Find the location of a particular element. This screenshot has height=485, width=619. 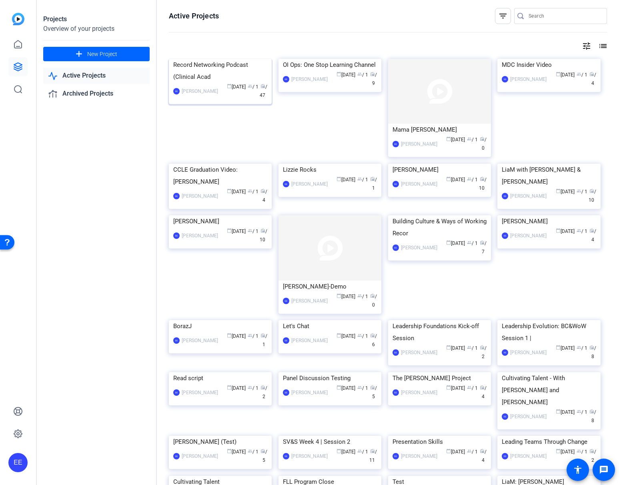

span: / 10 is located at coordinates (592, 196).